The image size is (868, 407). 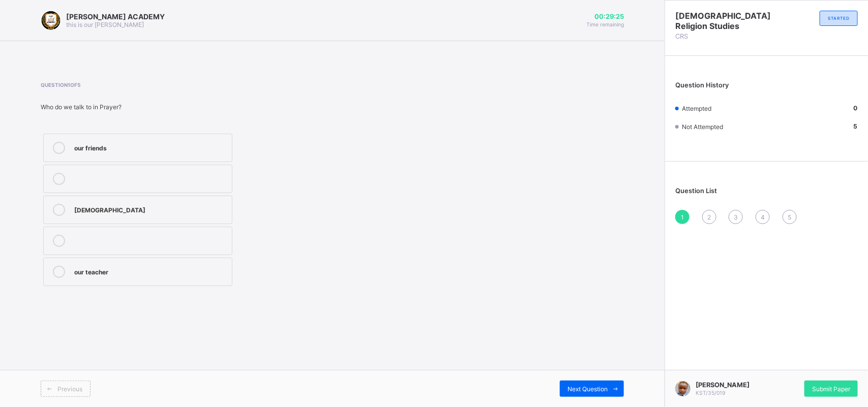 I want to click on span: 3, so click(x=735, y=217).